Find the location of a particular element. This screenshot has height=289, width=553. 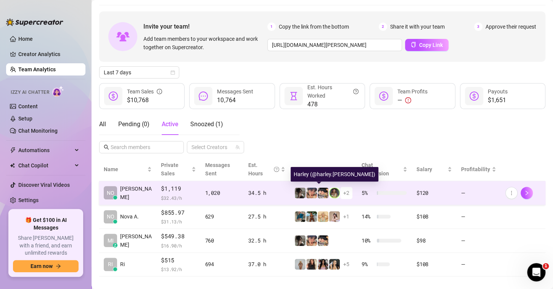

a: Setup is located at coordinates (25, 119).